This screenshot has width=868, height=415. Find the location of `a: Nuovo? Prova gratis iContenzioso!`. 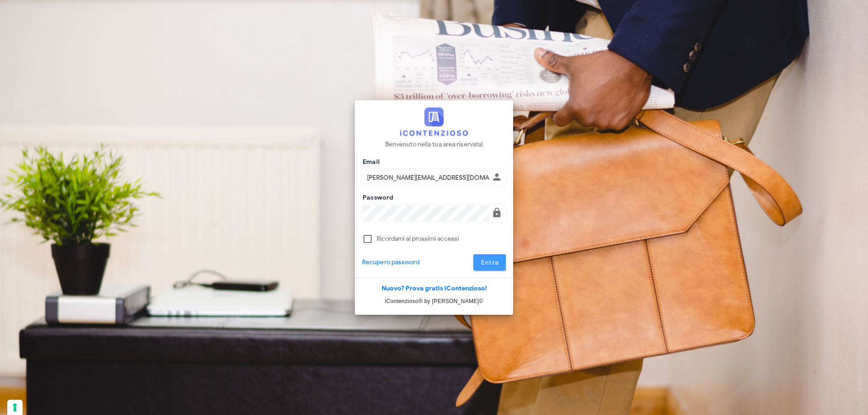

a: Nuovo? Prova gratis iContenzioso! is located at coordinates (434, 288).